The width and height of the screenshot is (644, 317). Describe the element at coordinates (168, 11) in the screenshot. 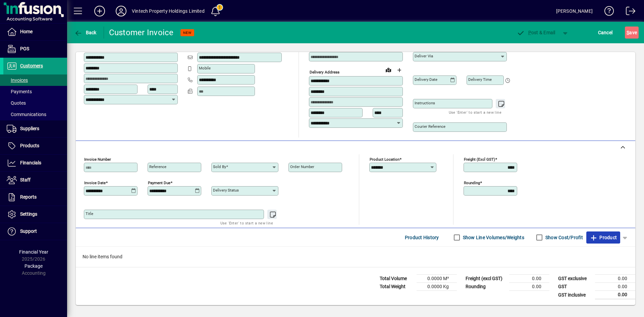

I see `div: Vintech Property Holdings Limited` at that location.